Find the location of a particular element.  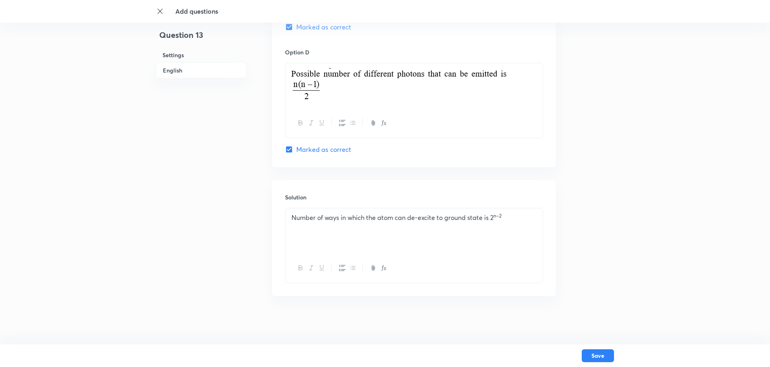

h6: English is located at coordinates (201, 70).